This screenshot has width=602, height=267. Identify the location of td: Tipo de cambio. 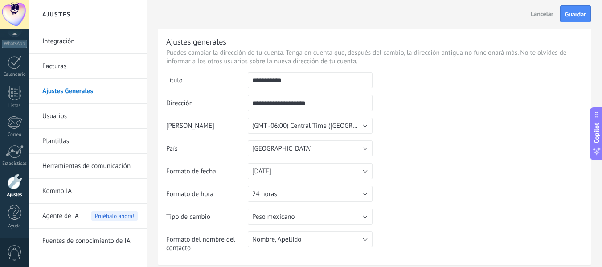
(207, 220).